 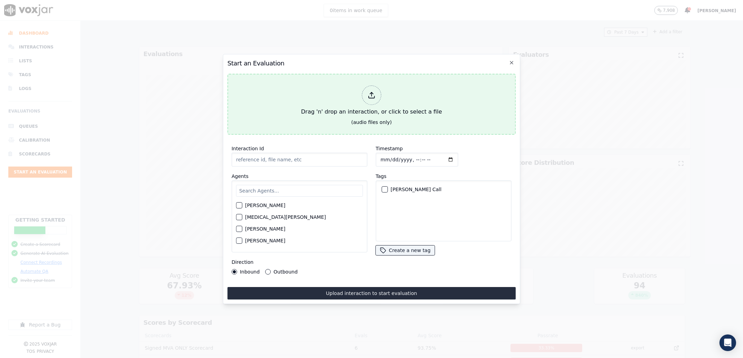 I want to click on input: Search Agents..., so click(x=299, y=191).